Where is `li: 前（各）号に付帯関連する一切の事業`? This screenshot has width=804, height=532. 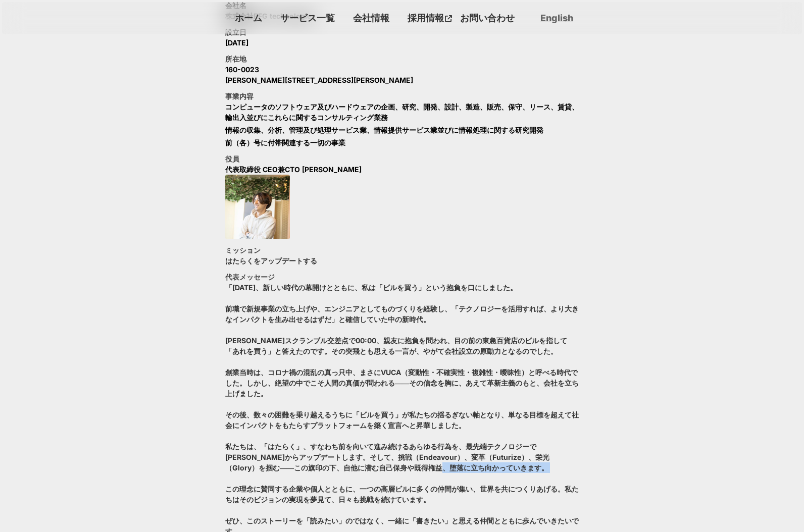 li: 前（各）号に付帯関連する一切の事業 is located at coordinates (285, 142).